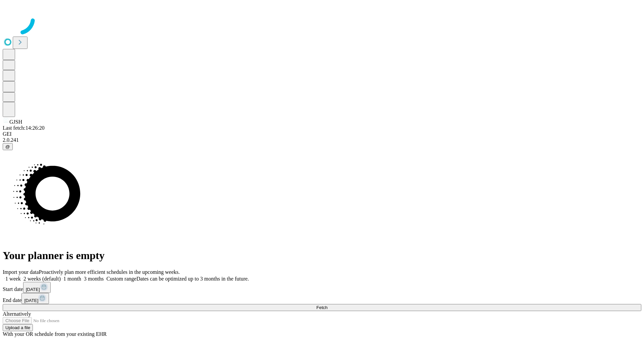 The width and height of the screenshot is (644, 362). I want to click on div: Start date, so click(322, 288).